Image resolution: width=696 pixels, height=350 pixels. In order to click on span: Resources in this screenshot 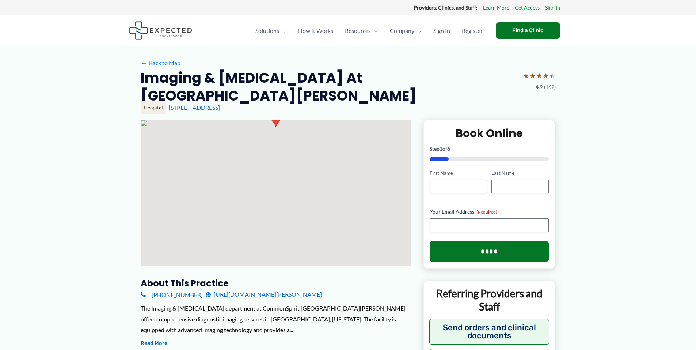, I will do `click(358, 31)`.